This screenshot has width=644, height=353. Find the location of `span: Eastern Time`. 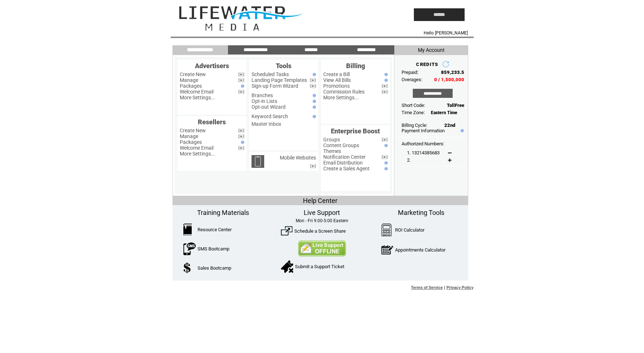

span: Eastern Time is located at coordinates (444, 113).